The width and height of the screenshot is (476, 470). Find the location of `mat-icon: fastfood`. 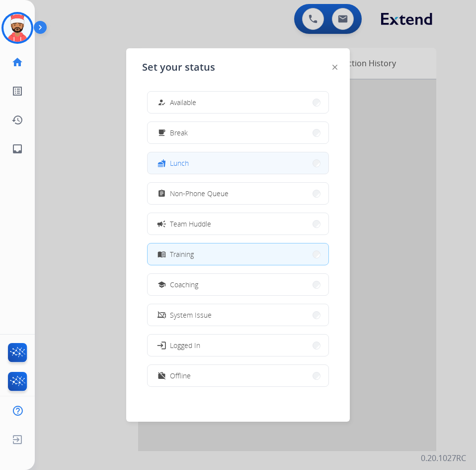

mat-icon: fastfood is located at coordinates (162, 163).